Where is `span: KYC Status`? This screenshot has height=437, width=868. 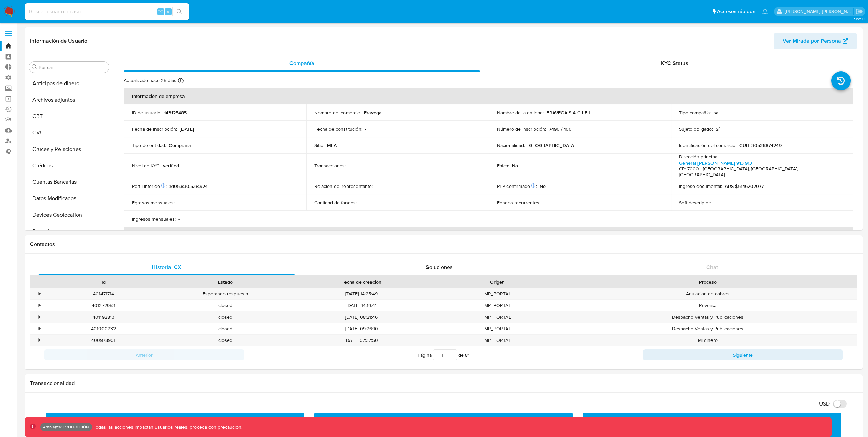
span: KYC Status is located at coordinates (675, 63).